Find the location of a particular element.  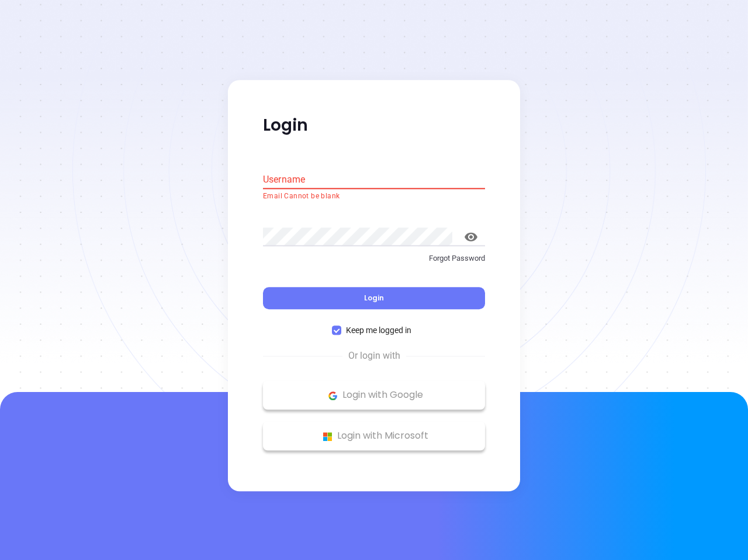

button: Login is located at coordinates (374, 299).